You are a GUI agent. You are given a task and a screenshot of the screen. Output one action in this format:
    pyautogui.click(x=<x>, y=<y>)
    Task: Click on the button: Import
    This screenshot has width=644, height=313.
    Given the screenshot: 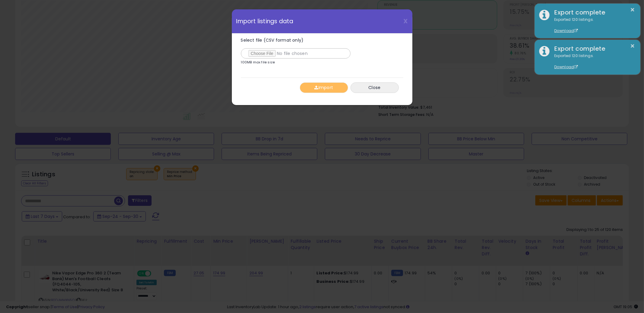 What is the action you would take?
    pyautogui.click(x=324, y=87)
    